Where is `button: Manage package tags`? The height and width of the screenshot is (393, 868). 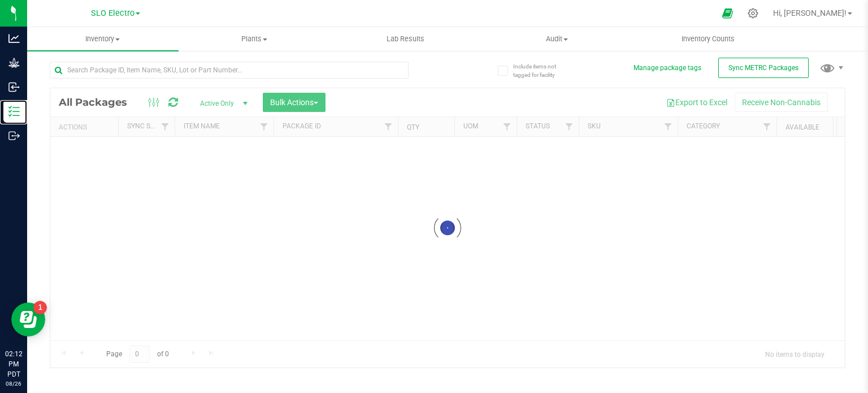 button: Manage package tags is located at coordinates (668, 68).